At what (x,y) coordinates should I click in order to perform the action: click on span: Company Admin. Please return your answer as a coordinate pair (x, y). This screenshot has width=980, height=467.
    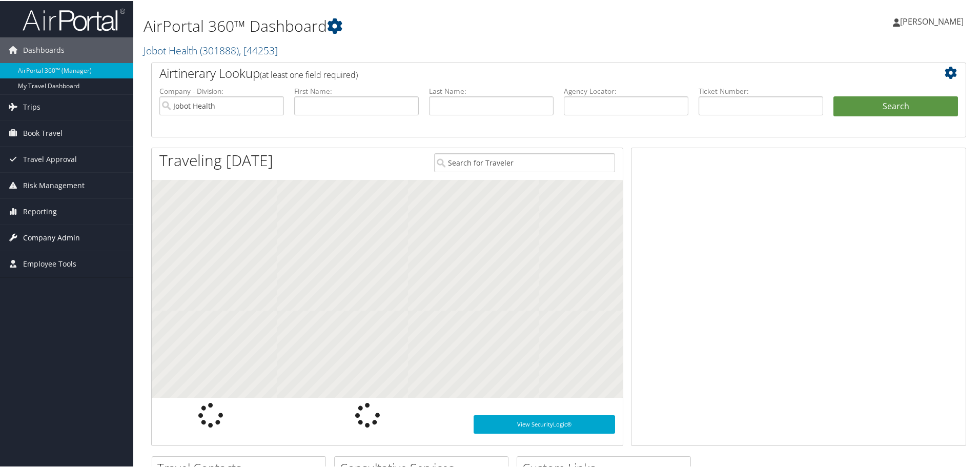
    Looking at the image, I should click on (51, 237).